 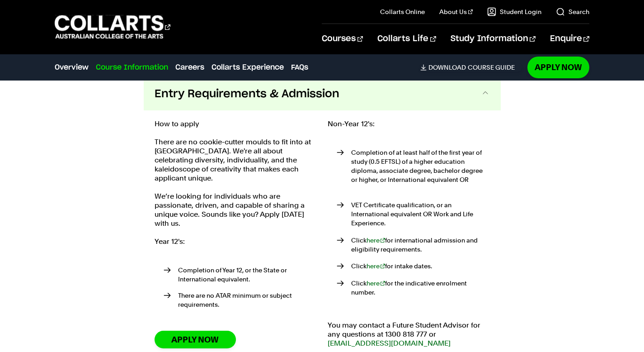 What do you see at coordinates (409, 124) in the screenshot?
I see `p: Non-Year 12's:` at bounding box center [409, 124].